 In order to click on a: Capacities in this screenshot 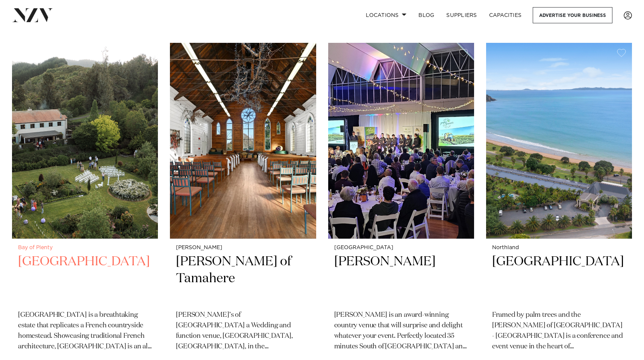, I will do `click(505, 15)`.